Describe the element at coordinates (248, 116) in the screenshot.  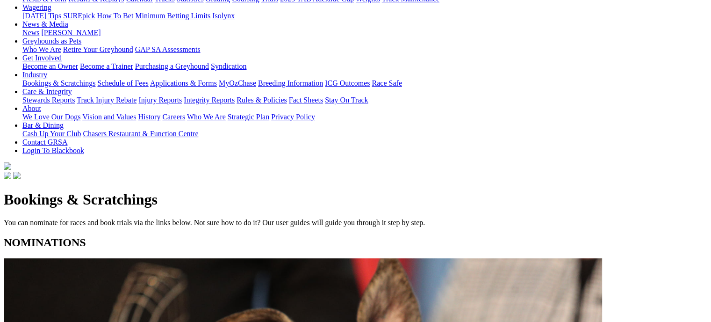
I see `a: Strategic Plan` at that location.